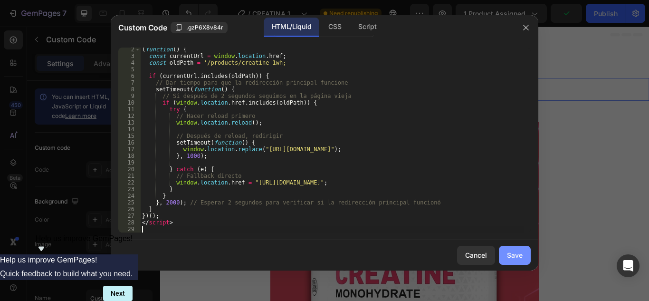  What do you see at coordinates (129, 83) in the screenshot?
I see `div: 7` at bounding box center [129, 83].